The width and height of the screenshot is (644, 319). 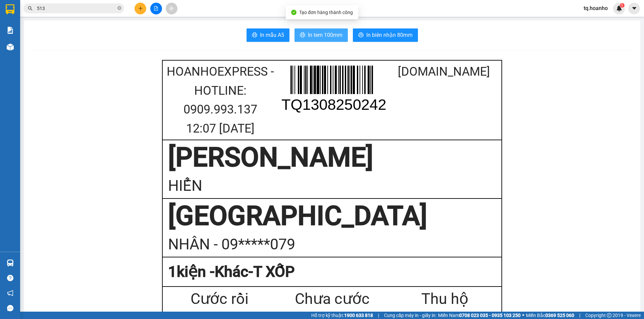 I want to click on button: plus, so click(x=140, y=8).